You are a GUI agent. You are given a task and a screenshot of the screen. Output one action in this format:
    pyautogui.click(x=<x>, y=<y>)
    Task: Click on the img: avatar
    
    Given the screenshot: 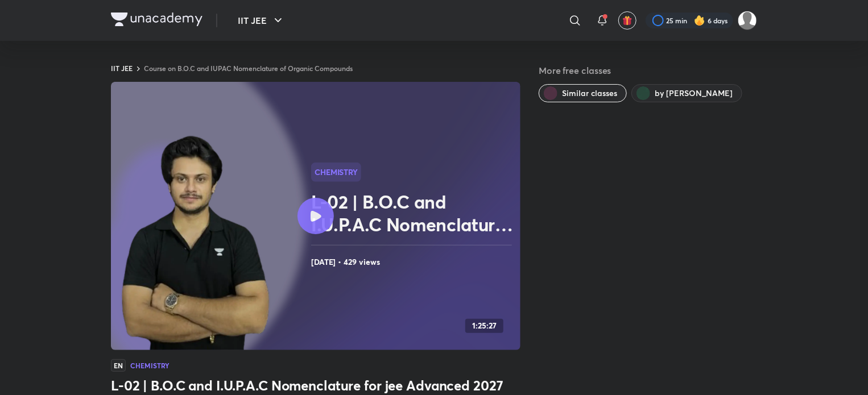 What is the action you would take?
    pyautogui.click(x=627, y=20)
    